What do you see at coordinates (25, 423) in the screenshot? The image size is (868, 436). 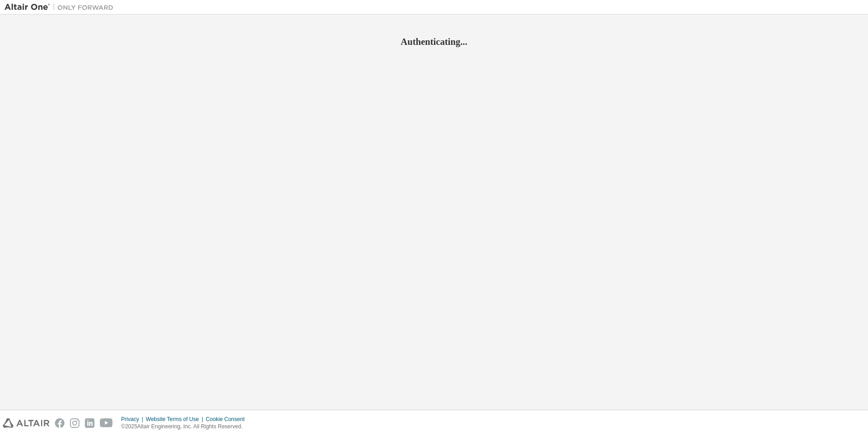 I see `img: altair_logo.svg` at bounding box center [25, 423].